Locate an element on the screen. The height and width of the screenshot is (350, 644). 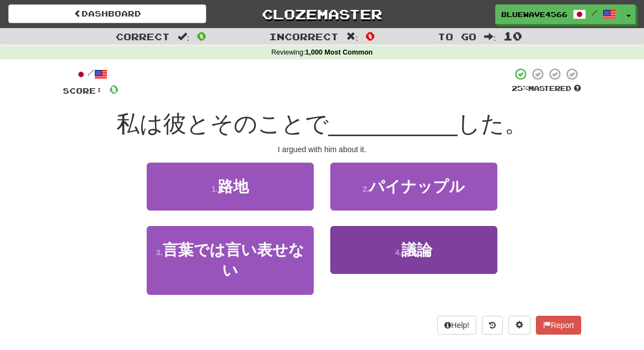
span: パイナップル is located at coordinates (417, 186).